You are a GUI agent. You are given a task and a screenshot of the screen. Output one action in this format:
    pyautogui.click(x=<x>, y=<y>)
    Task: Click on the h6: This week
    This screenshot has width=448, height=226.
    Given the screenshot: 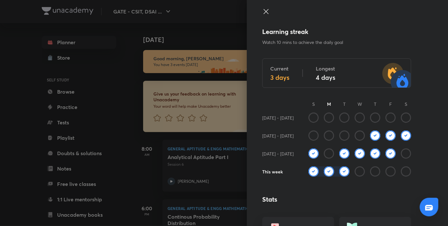 What is the action you would take?
    pyautogui.click(x=273, y=172)
    